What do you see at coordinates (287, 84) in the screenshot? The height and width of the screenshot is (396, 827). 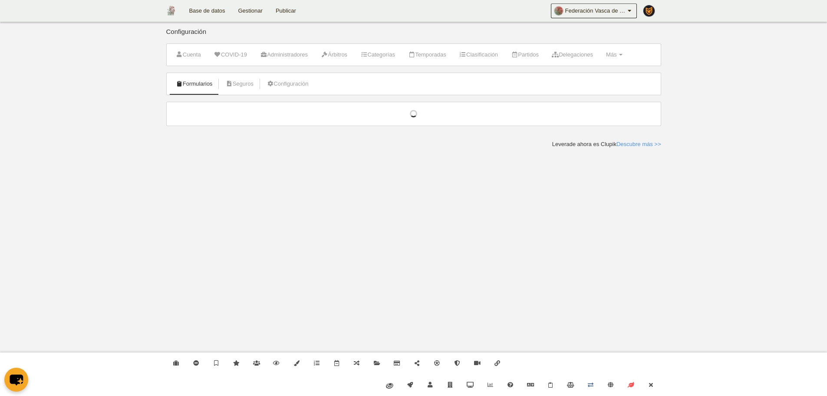 I see `a: Configuración` at bounding box center [287, 84].